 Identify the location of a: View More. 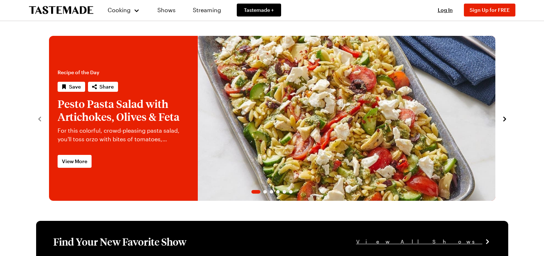
(74, 161).